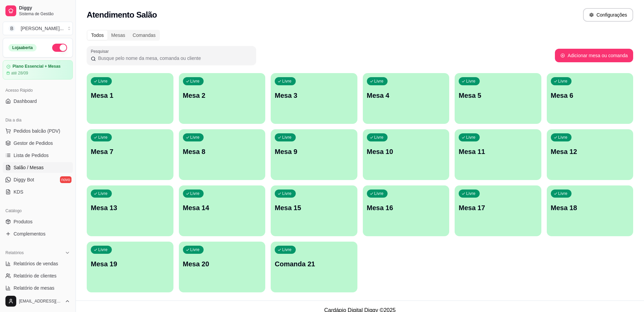 This screenshot has width=644, height=312. I want to click on button: LivreMesa 2, so click(222, 99).